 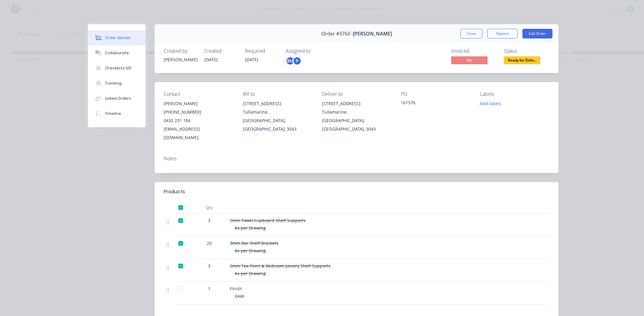 What do you see at coordinates (198, 120) in the screenshot?
I see `div: 0432 231 184` at bounding box center [198, 120].